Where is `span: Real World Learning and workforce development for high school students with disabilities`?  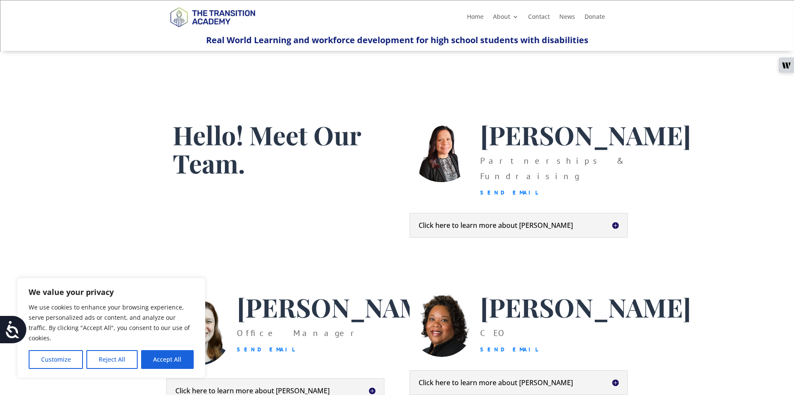 span: Real World Learning and workforce development for high school students with disabilities is located at coordinates (397, 40).